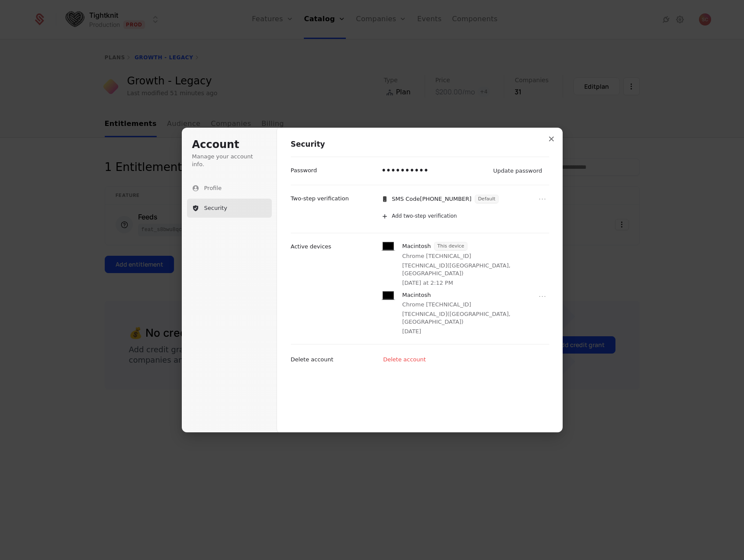 The image size is (744, 560). What do you see at coordinates (487, 199) in the screenshot?
I see `span: Default` at bounding box center [487, 199].